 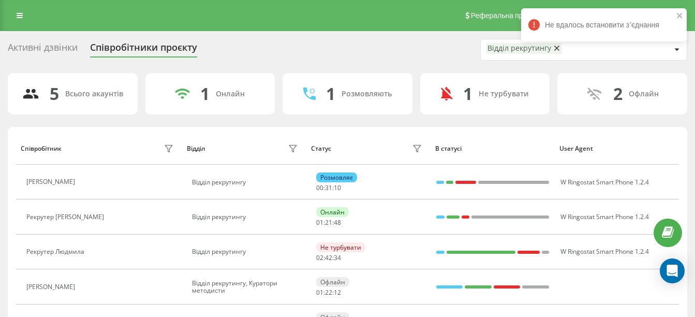 I want to click on span: 21, so click(x=329, y=222).